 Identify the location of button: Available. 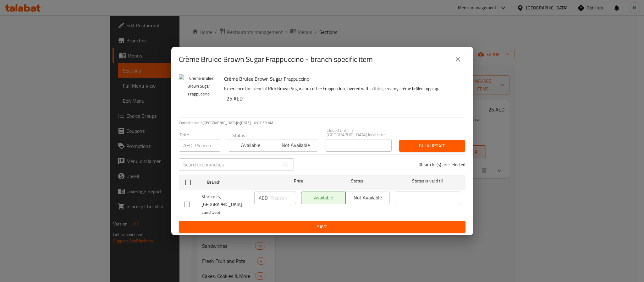
(250, 146).